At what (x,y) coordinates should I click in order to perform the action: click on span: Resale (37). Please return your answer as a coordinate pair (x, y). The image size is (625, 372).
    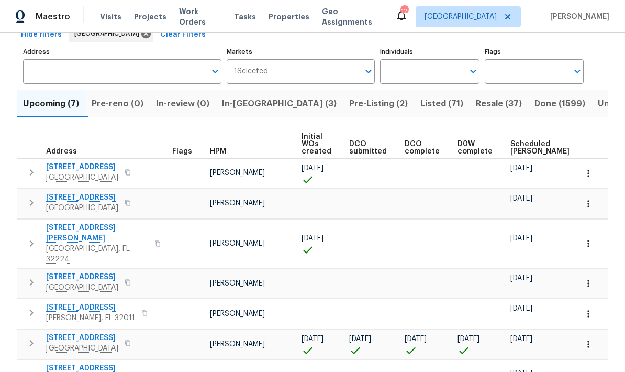
    Looking at the image, I should click on (499, 104).